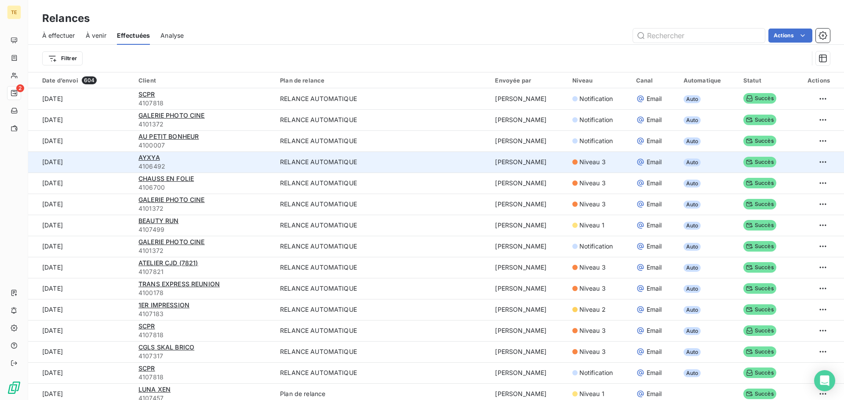  Describe the element at coordinates (164, 305) in the screenshot. I see `span: 1ER IMPRESSION` at that location.